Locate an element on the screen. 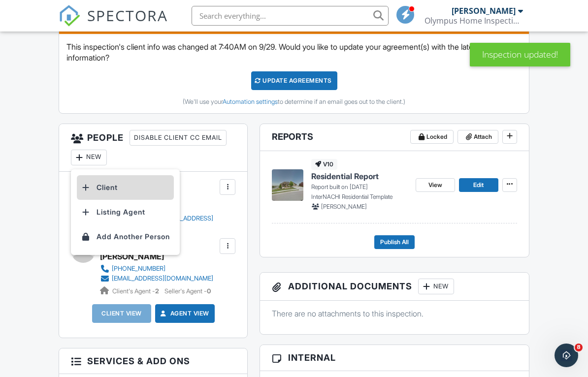 The height and width of the screenshot is (377, 588). a: Automation settings is located at coordinates (251, 102).